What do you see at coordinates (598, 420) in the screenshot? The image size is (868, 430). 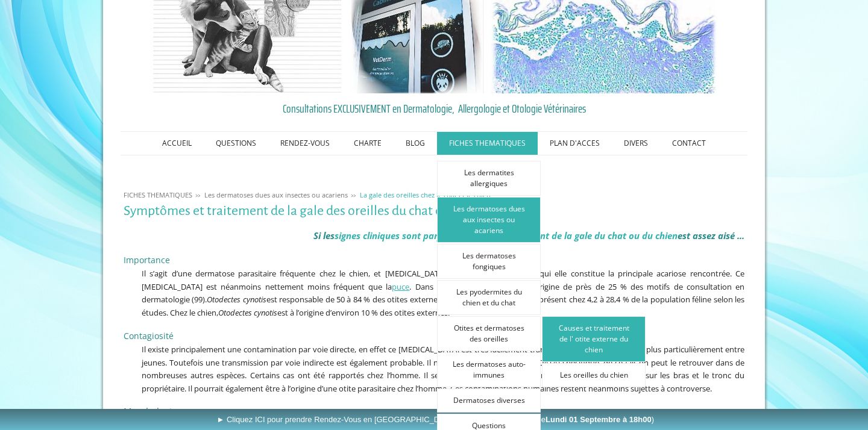 I see `b: Lundi 01 Septembre à 18h00` at bounding box center [598, 420].